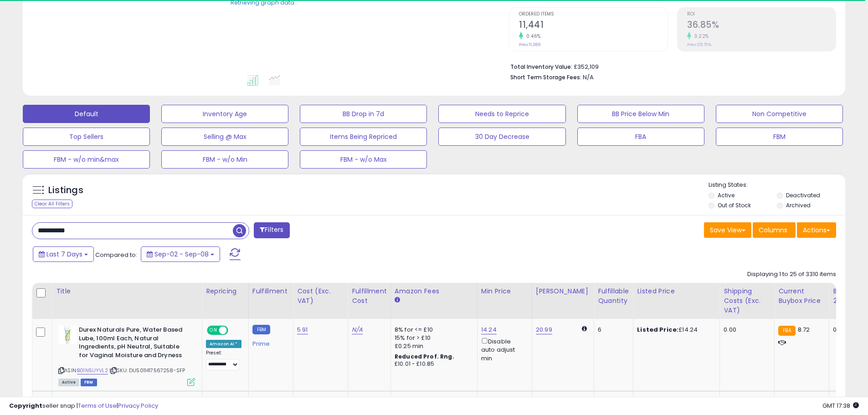 This screenshot has width=868, height=415. Describe the element at coordinates (530, 45) in the screenshot. I see `small: Prev: 11,389` at that location.